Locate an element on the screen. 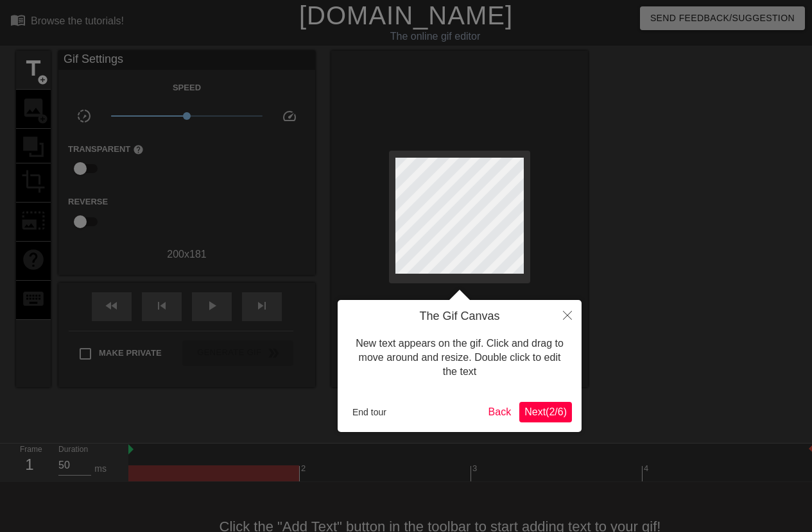 This screenshot has height=532, width=812. h4: The Gif Canvas is located at coordinates (459, 316).